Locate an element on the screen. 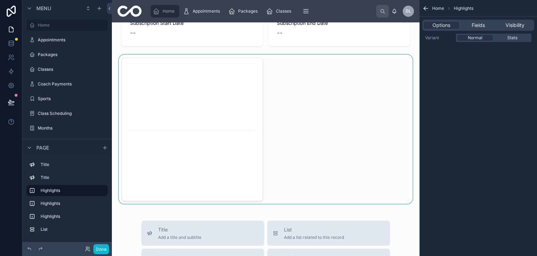 The height and width of the screenshot is (256, 537). label: Classes is located at coordinates (72, 69).